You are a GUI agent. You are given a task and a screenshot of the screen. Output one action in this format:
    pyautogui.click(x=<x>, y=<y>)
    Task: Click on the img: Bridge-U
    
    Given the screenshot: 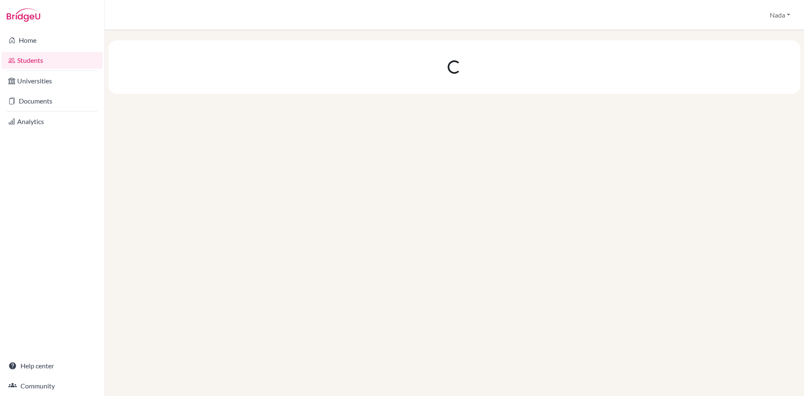 What is the action you would take?
    pyautogui.click(x=23, y=15)
    